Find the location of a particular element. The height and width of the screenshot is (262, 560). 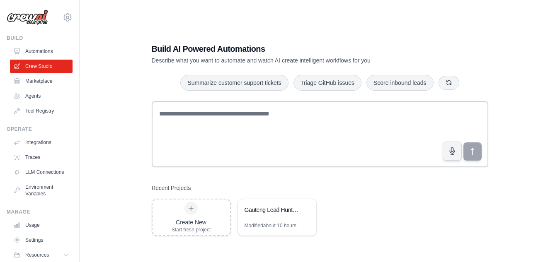

a: Crew Studio is located at coordinates (41, 66).